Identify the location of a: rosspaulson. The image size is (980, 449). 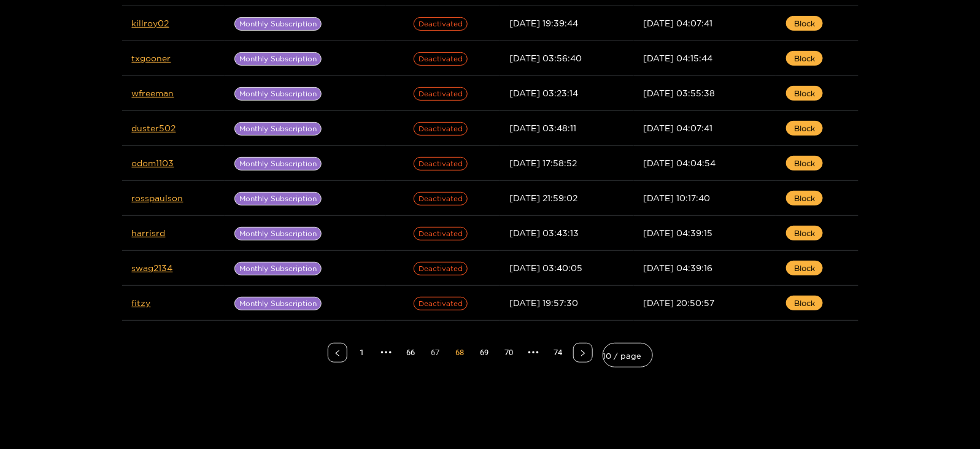
(158, 198).